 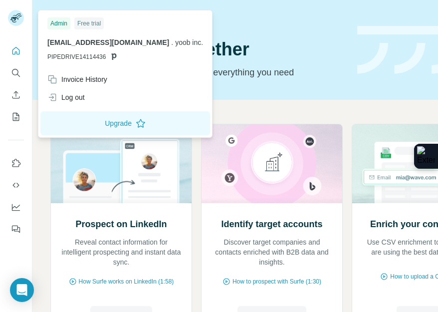 What do you see at coordinates (121, 164) in the screenshot?
I see `img: Prospect on LinkedIn` at bounding box center [121, 164].